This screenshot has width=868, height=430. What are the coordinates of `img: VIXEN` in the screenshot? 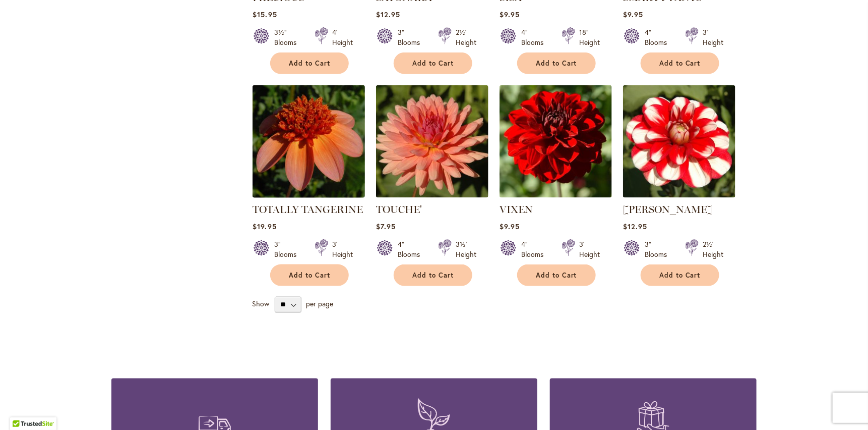 It's located at (556, 142).